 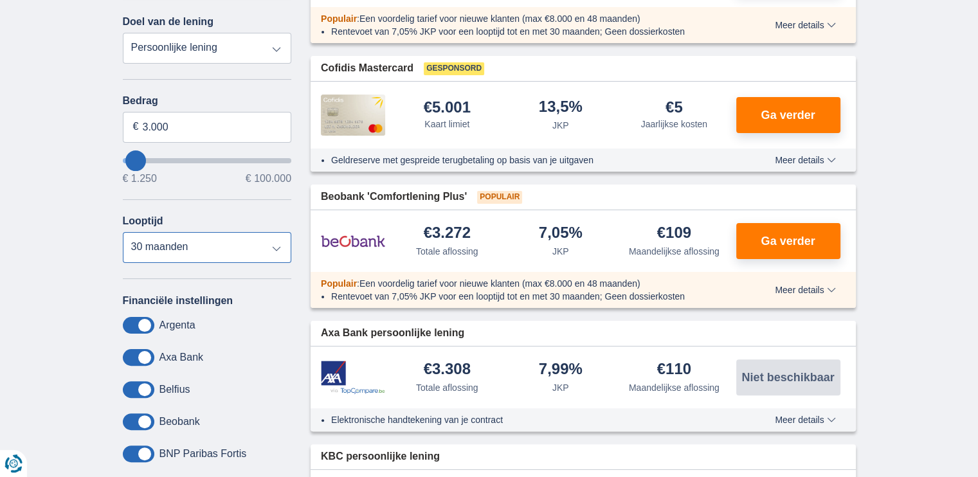 I want to click on div: €3.272, so click(x=447, y=233).